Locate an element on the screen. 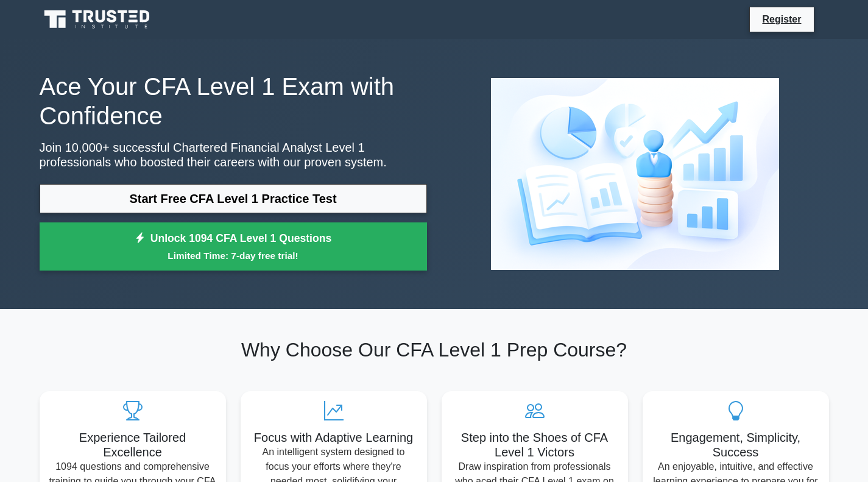 This screenshot has width=868, height=482. h1: Ace Your CFA Level 1 Exam with Confidence is located at coordinates (233, 101).